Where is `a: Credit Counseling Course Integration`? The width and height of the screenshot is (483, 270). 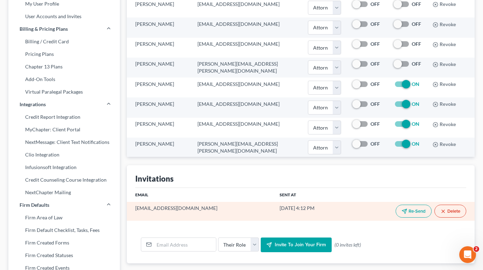 a: Credit Counseling Course Integration is located at coordinates (64, 180).